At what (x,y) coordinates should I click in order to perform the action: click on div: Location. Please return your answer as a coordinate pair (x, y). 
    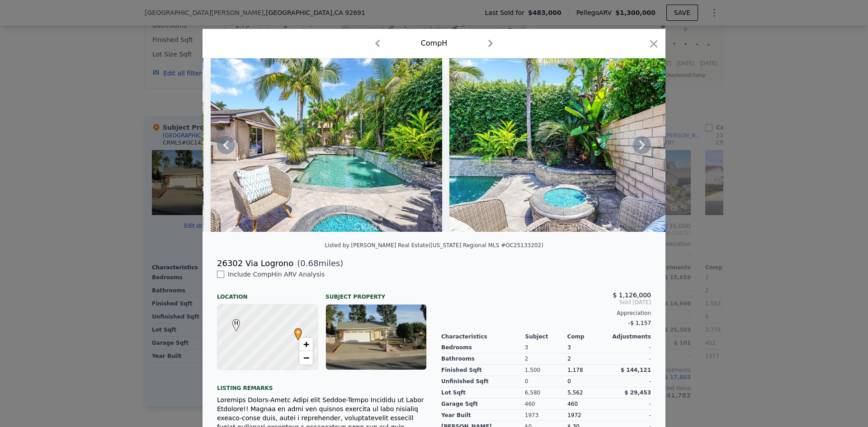
    Looking at the image, I should click on (268, 293).